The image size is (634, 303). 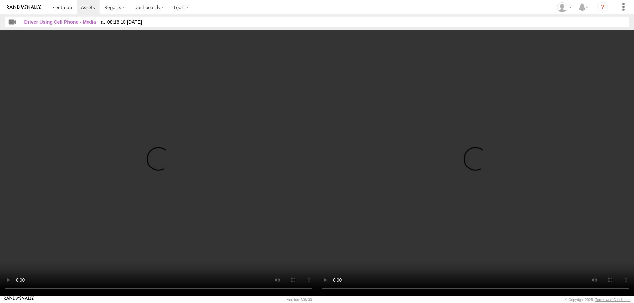 What do you see at coordinates (60, 22) in the screenshot?
I see `span: Driver Using Cell Phone - Media` at bounding box center [60, 22].